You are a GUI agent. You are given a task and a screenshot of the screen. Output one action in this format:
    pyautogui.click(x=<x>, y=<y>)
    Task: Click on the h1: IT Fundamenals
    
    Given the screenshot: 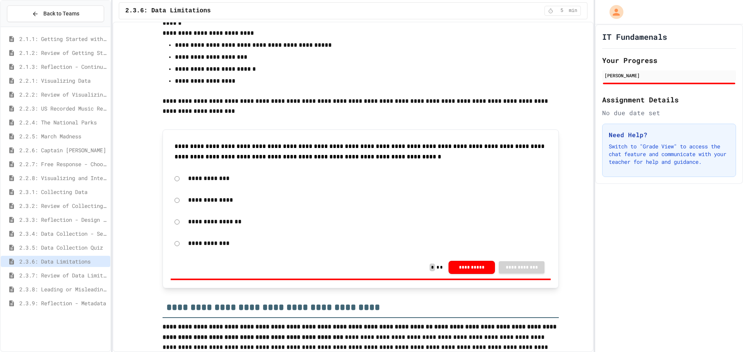 What is the action you would take?
    pyautogui.click(x=634, y=37)
    